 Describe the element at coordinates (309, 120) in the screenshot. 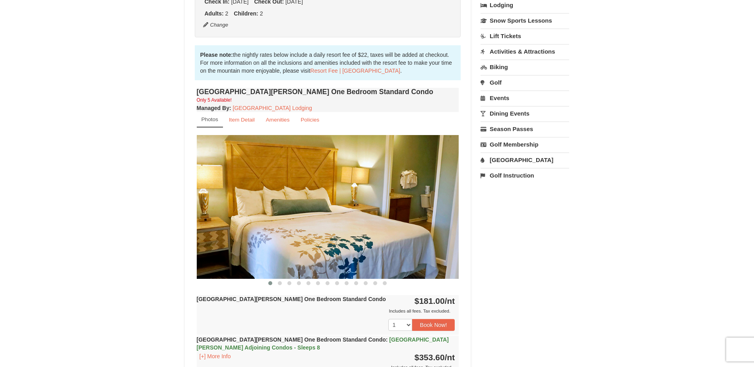

I see `small: Policies` at that location.